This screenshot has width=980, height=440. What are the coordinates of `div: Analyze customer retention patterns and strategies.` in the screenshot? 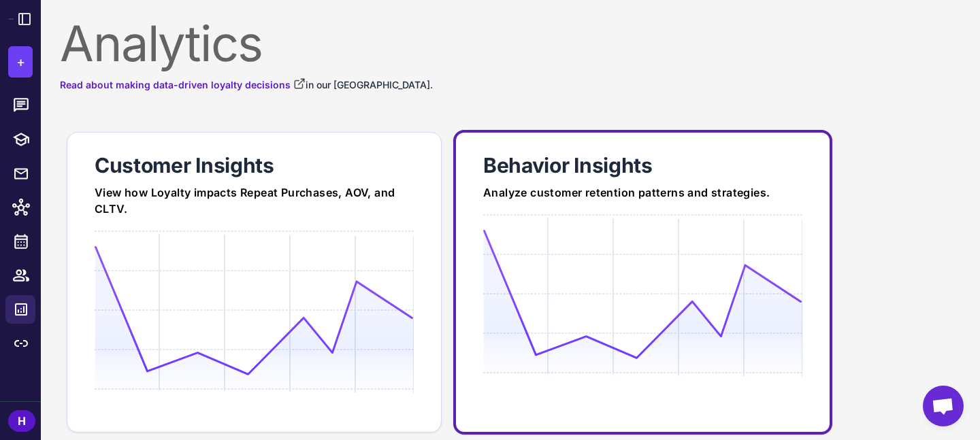 It's located at (643, 193).